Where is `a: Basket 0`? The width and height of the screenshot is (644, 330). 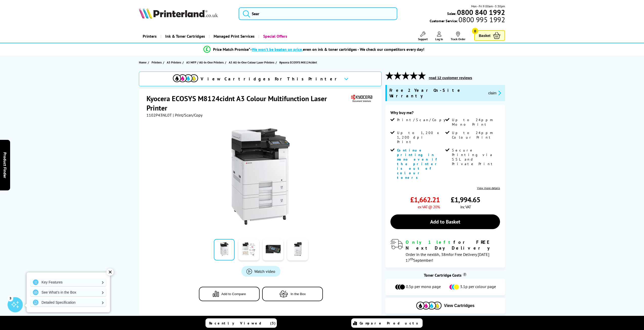 a: Basket 0 is located at coordinates (489, 35).